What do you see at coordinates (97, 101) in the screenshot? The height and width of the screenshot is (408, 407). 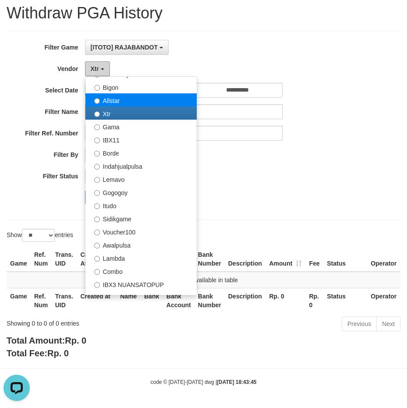 I see `input: Allstar` at bounding box center [97, 101].